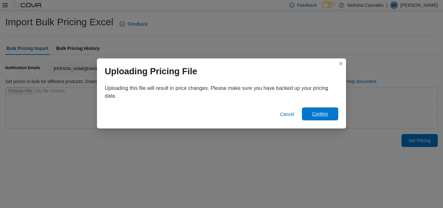  I want to click on button: Confirm, so click(320, 114).